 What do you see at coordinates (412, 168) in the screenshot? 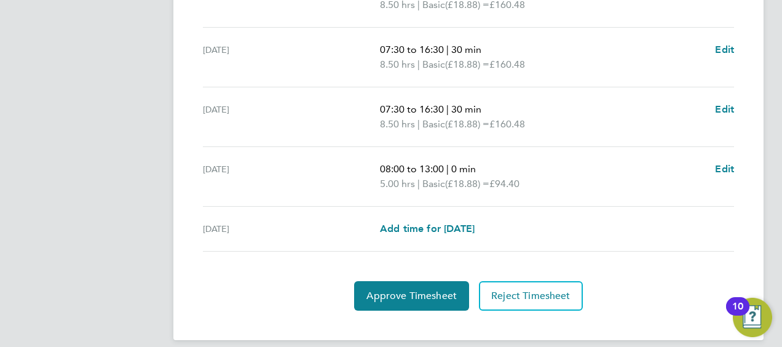
I see `span: 08:00 to 13:00` at bounding box center [412, 168].